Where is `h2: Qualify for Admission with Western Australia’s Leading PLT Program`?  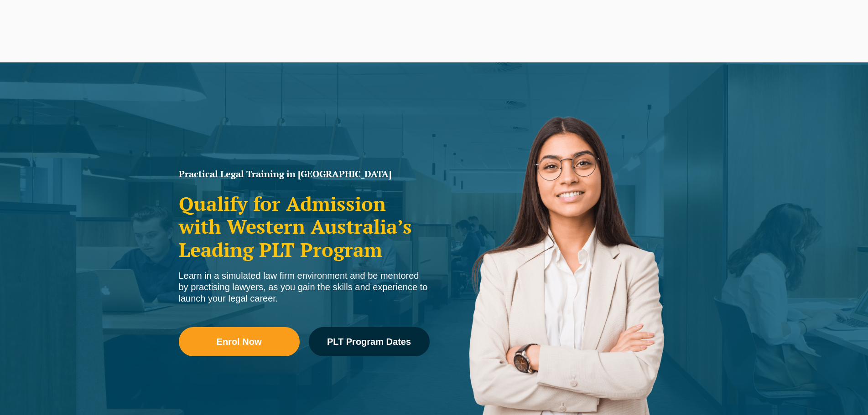 h2: Qualify for Admission with Western Australia’s Leading PLT Program is located at coordinates (305, 226).